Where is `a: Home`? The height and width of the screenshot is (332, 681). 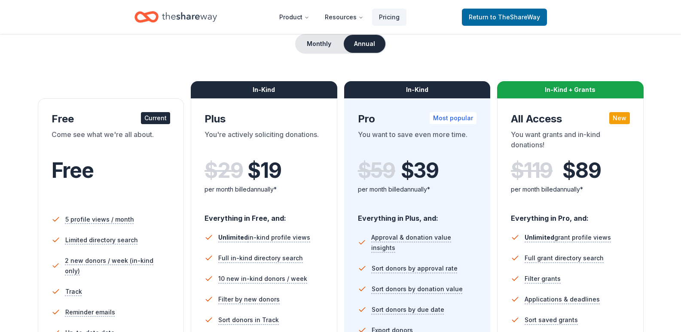
a: Home is located at coordinates (176, 17).